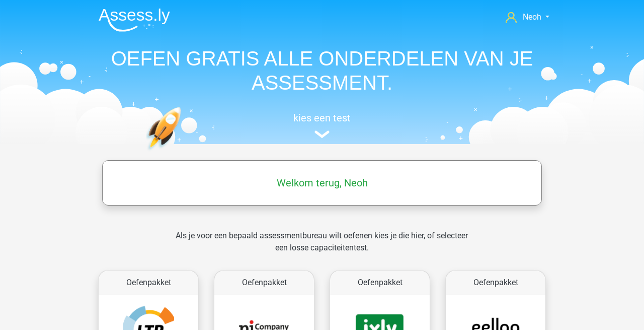 The width and height of the screenshot is (644, 330). What do you see at coordinates (531, 16) in the screenshot?
I see `span: Neoh` at bounding box center [531, 16].